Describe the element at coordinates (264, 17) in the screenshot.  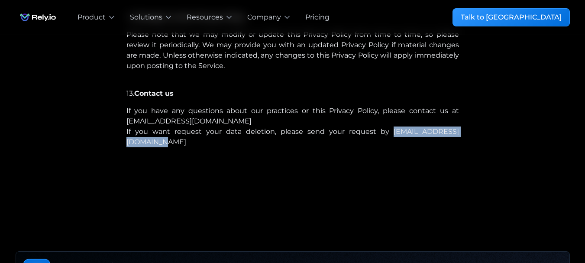
I see `div: Company` at that location.